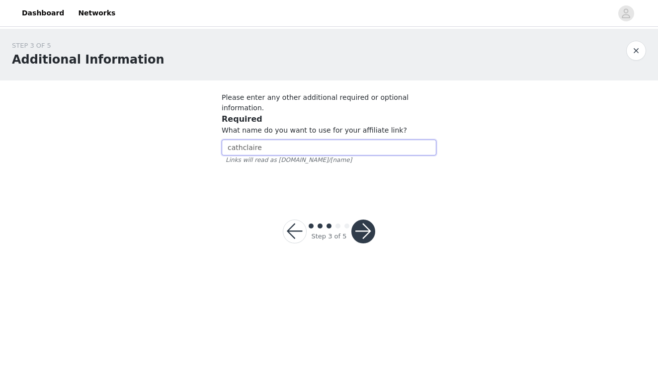 The image size is (658, 378). I want to click on p: Please enter any other additional required or optional information., so click(329, 103).